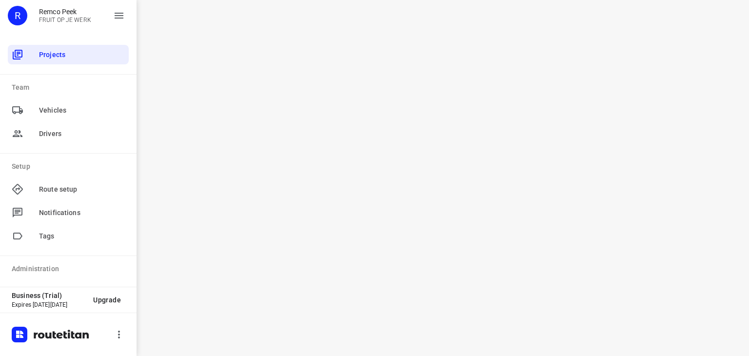 The width and height of the screenshot is (749, 356). What do you see at coordinates (68, 236) in the screenshot?
I see `div: Tags` at bounding box center [68, 236].